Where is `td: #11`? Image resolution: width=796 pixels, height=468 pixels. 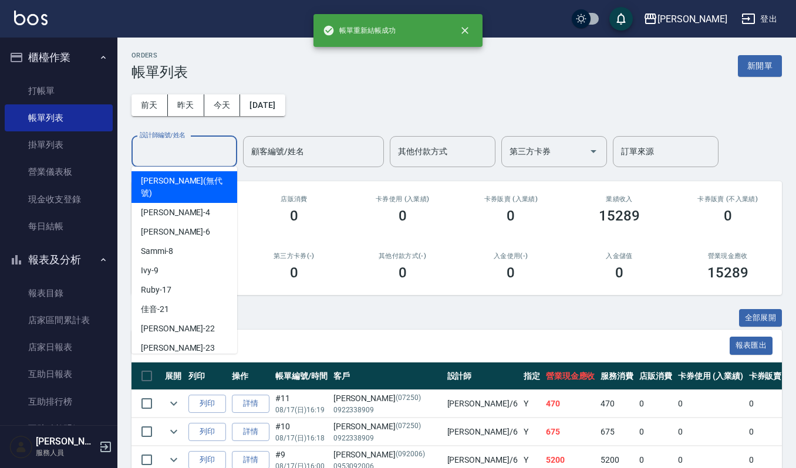 td: #11 is located at coordinates (301, 404).